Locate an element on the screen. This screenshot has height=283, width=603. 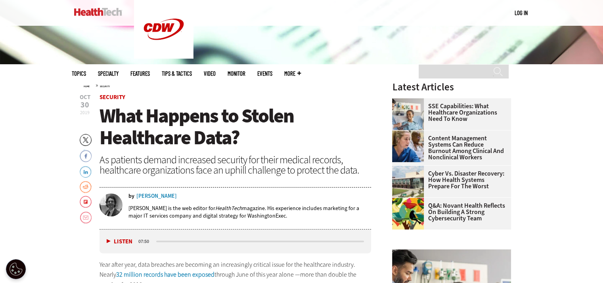
div: As patients demand increased security for their medical records, healthcare organizations face an... is located at coordinates (235, 165).